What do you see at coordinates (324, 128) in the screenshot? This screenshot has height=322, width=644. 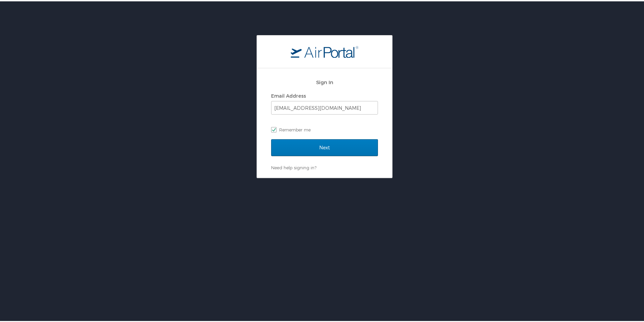 I see `label: Remember me` at bounding box center [324, 128].